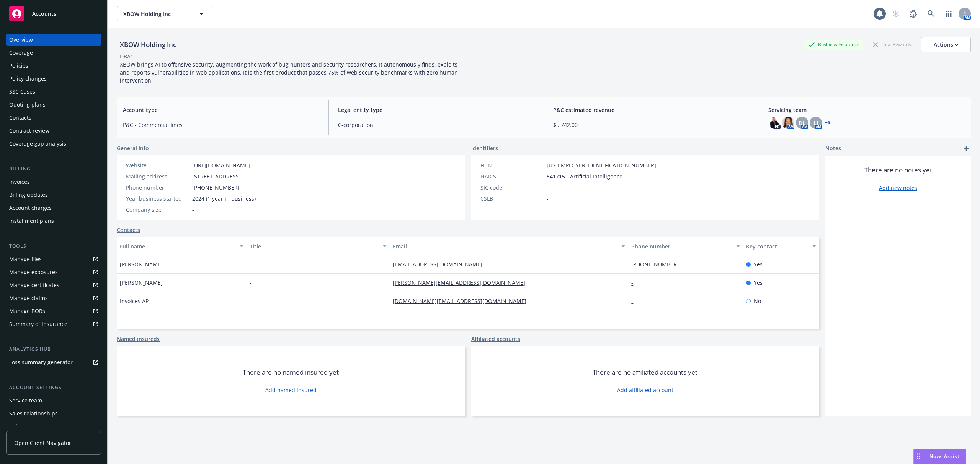 This screenshot has height=464, width=980. I want to click on div: SIC code, so click(511, 188).